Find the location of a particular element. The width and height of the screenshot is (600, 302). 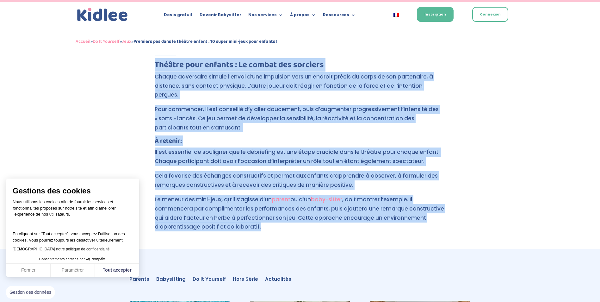

a: Devis gratuit is located at coordinates (178, 16).